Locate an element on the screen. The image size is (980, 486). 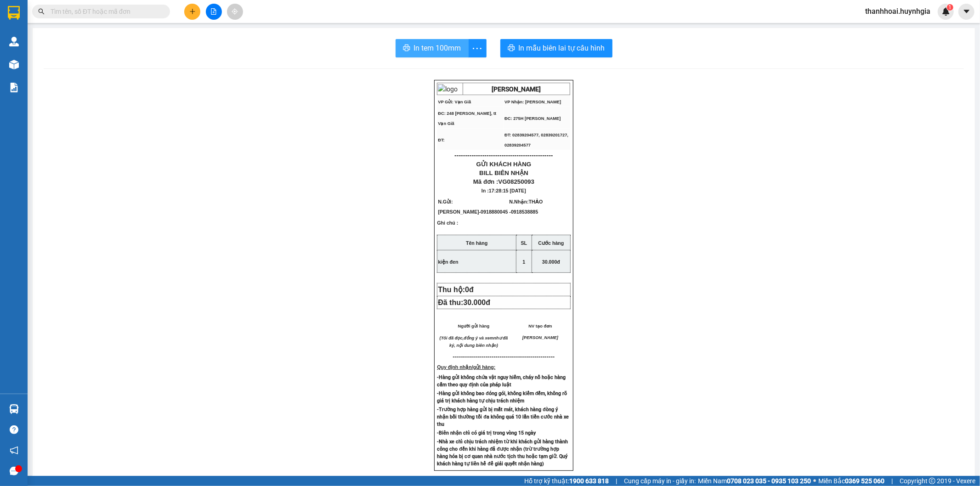
span: Miền Nam is located at coordinates (754, 480).